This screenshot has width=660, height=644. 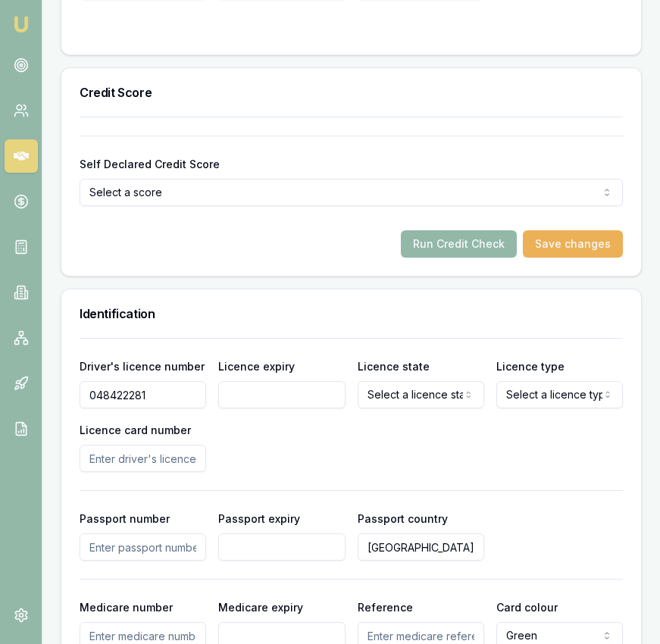 What do you see at coordinates (256, 366) in the screenshot?
I see `label: Licence expiry` at bounding box center [256, 366].